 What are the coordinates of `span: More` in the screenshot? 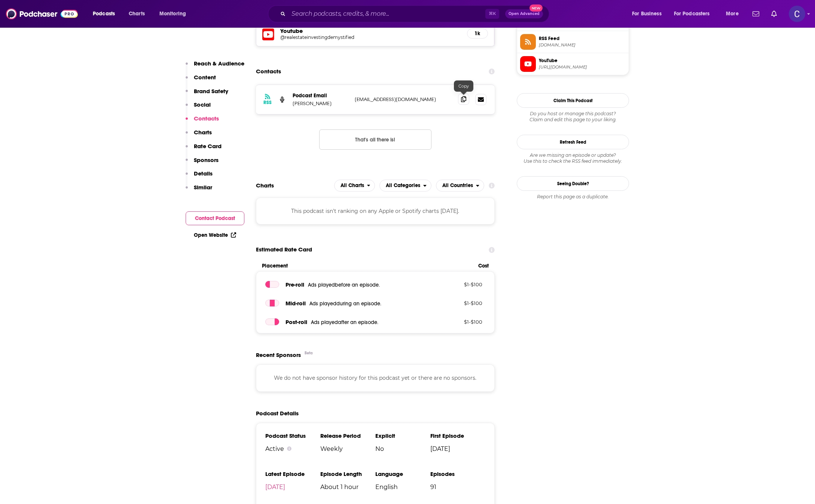 It's located at (733, 14).